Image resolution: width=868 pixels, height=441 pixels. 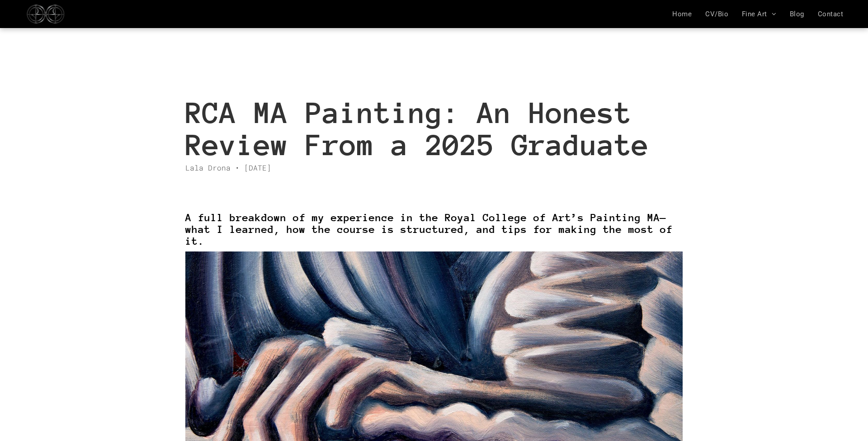 I want to click on a: Home, so click(x=681, y=14).